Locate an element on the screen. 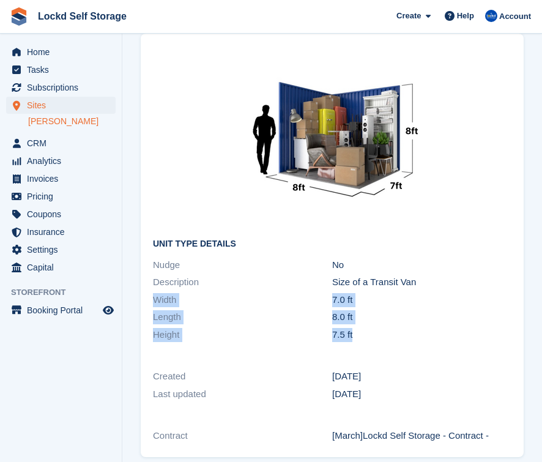 Image resolution: width=542 pixels, height=462 pixels. span: Sites is located at coordinates (64, 105).